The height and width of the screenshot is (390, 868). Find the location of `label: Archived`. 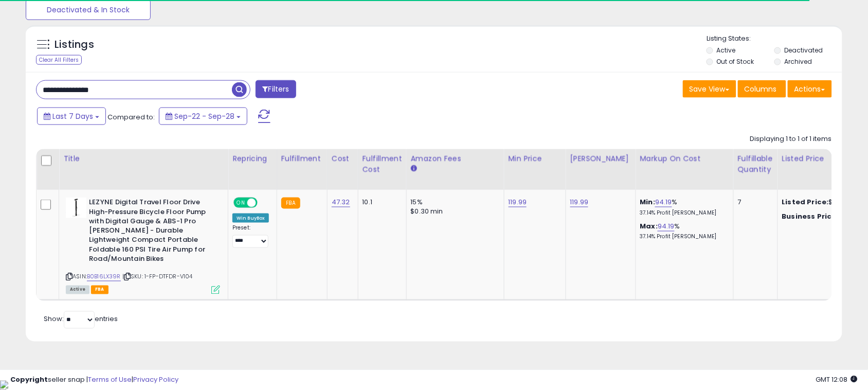

label: Archived is located at coordinates (799, 61).